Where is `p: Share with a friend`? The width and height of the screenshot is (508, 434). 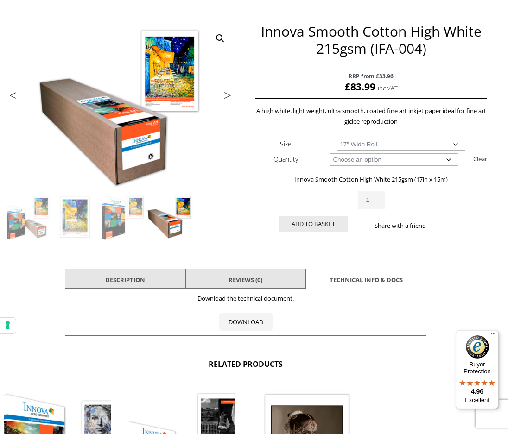
p: Share with a friend is located at coordinates (400, 226).